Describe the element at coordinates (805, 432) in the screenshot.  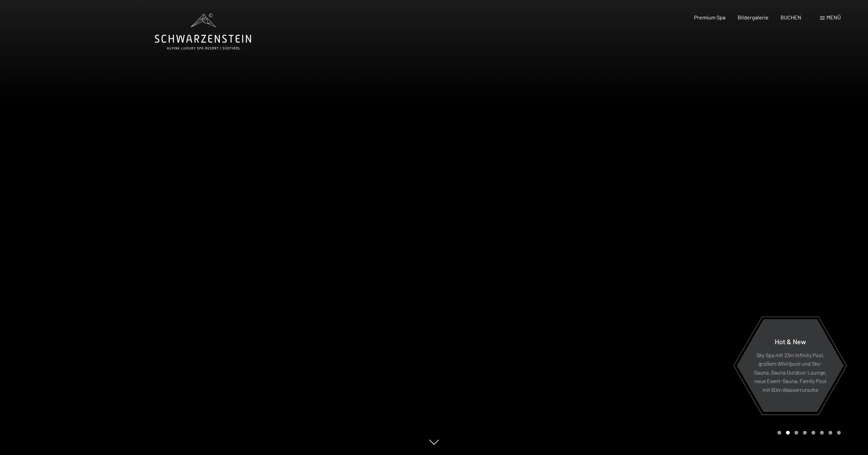
I see `div: Carousel Page 4` at that location.